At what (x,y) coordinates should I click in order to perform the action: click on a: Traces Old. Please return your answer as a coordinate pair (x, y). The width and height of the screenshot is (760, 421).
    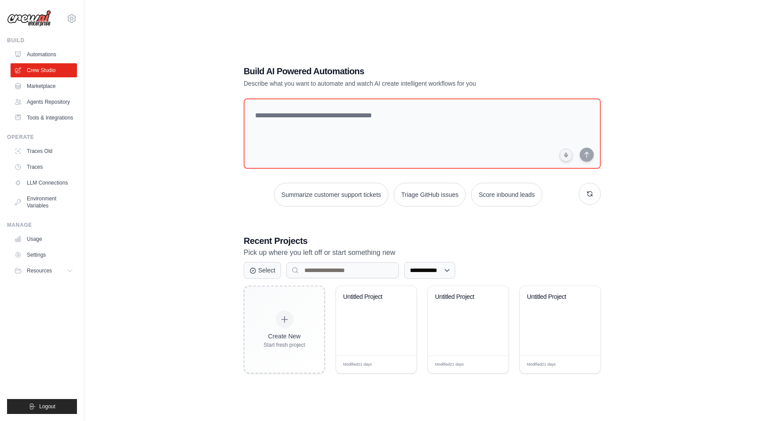
    Looking at the image, I should click on (44, 151).